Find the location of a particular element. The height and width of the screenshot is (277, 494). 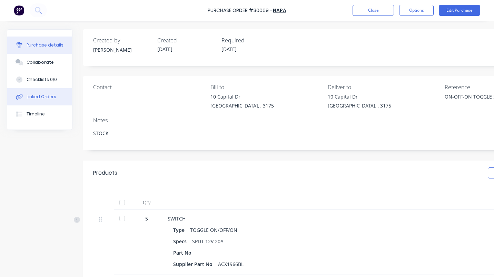

div: Required is located at coordinates (251, 40).